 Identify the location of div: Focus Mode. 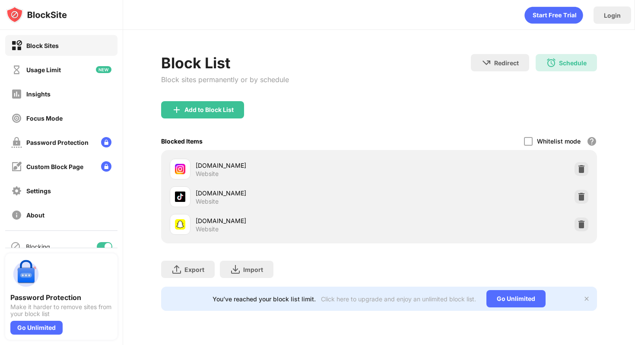
(45, 118).